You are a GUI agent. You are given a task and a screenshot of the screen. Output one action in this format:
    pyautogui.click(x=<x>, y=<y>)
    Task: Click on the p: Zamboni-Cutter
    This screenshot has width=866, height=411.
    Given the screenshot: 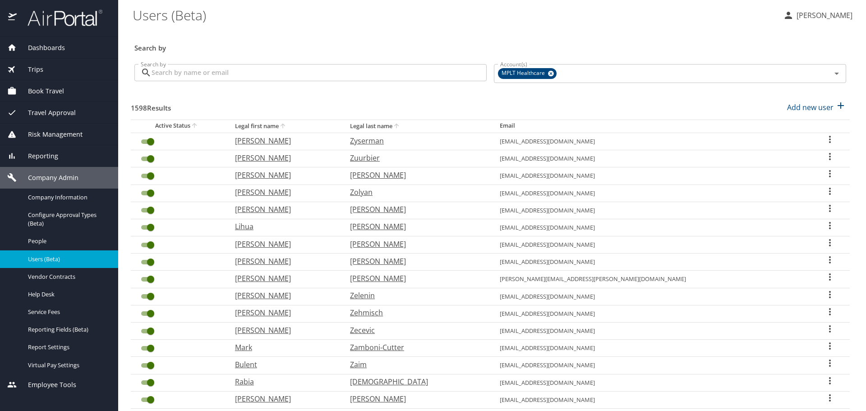 What is the action you would take?
    pyautogui.click(x=416, y=347)
    